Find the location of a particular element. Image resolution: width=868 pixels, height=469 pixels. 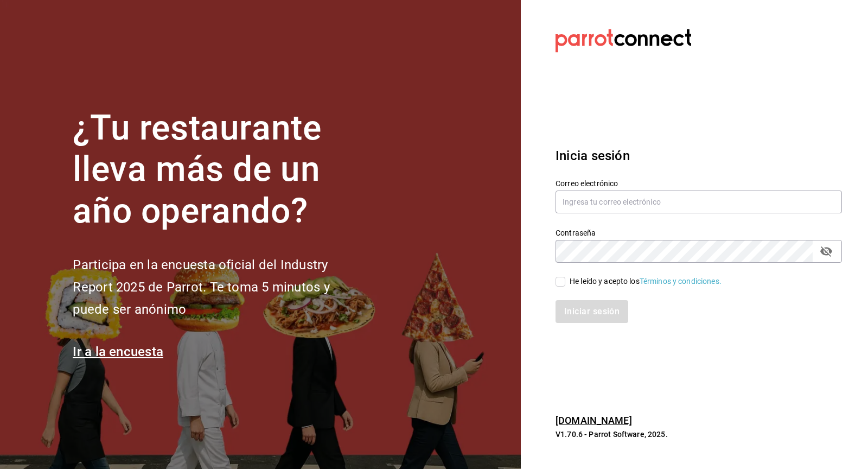

h3: Inicia sesión is located at coordinates (699, 155).